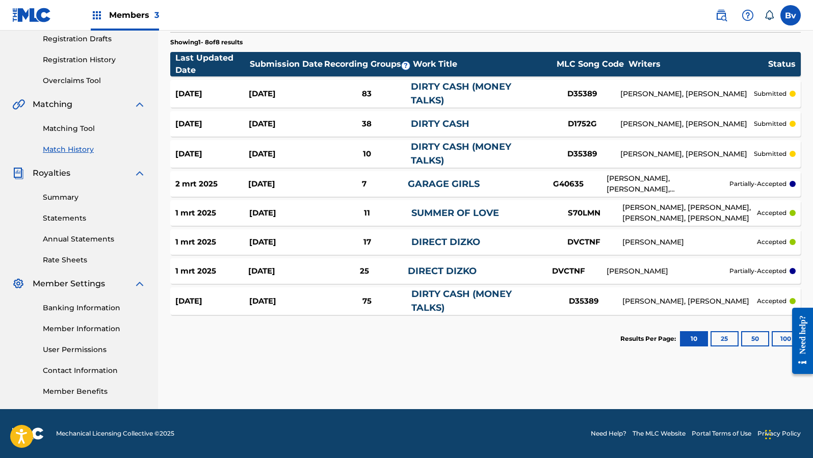 This screenshot has height=458, width=813. I want to click on a: Public Search, so click(721, 15).